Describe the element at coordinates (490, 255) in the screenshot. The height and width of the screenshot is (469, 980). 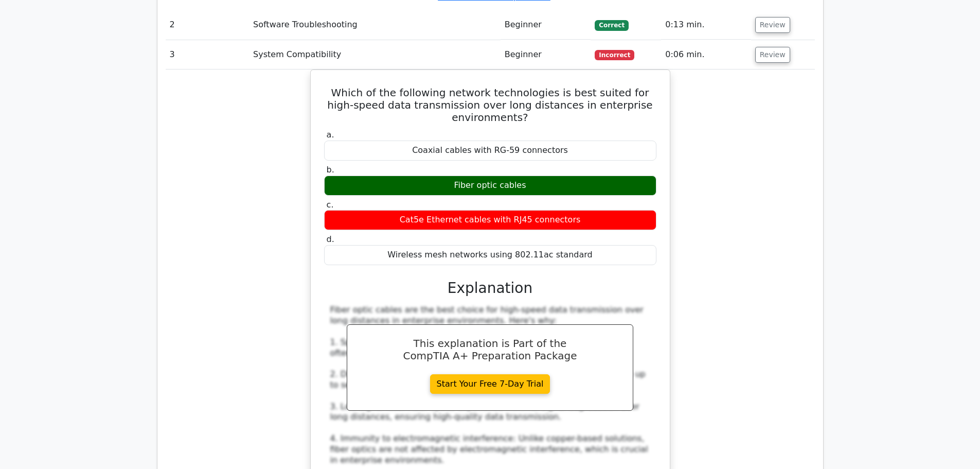
I see `div: Wireless mesh networks using 802.11ac standard` at that location.